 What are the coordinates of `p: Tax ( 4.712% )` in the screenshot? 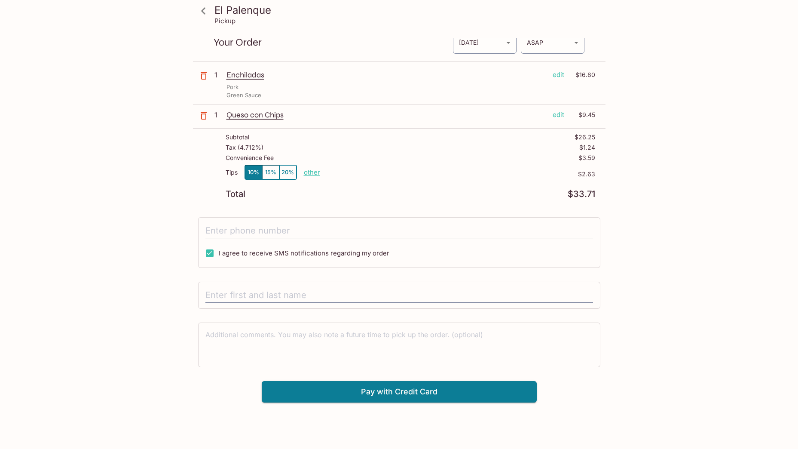 It's located at (245, 147).